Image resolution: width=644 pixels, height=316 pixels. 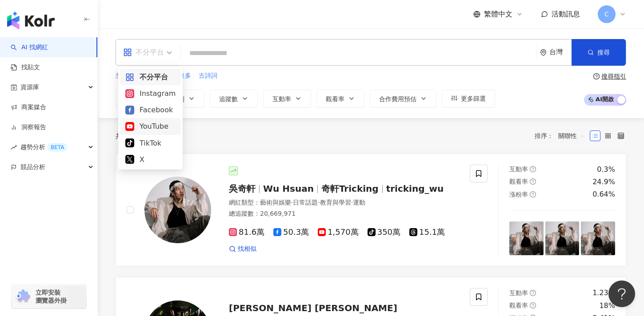 I want to click on span: 資源庫, so click(x=30, y=87).